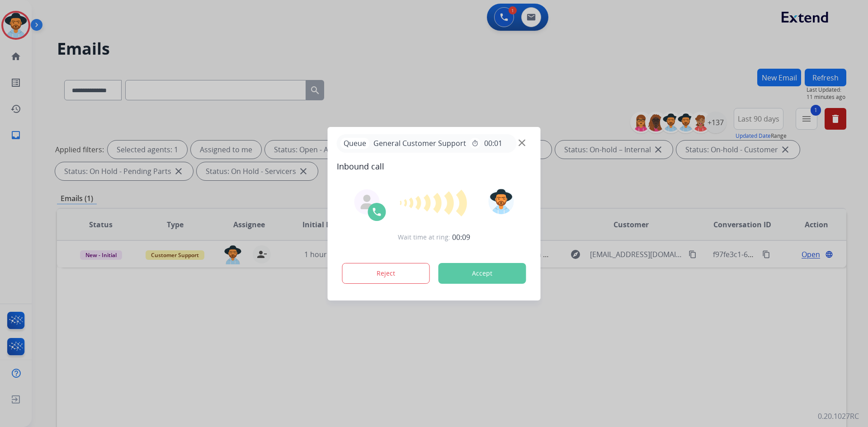 The image size is (868, 427). What do you see at coordinates (461, 237) in the screenshot?
I see `span: 00:09` at bounding box center [461, 237].